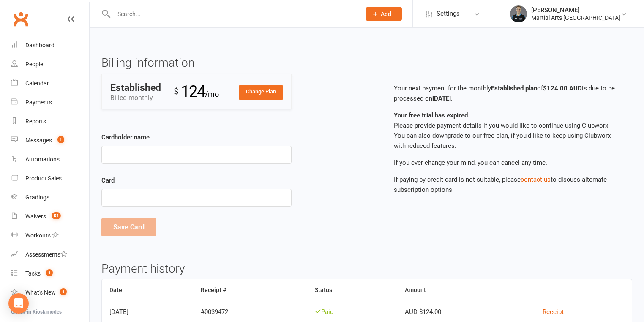 This screenshot has height=322, width=644. Describe the element at coordinates (506, 163) in the screenshot. I see `p: If you ever change your mind, you can cancel any time.` at that location.